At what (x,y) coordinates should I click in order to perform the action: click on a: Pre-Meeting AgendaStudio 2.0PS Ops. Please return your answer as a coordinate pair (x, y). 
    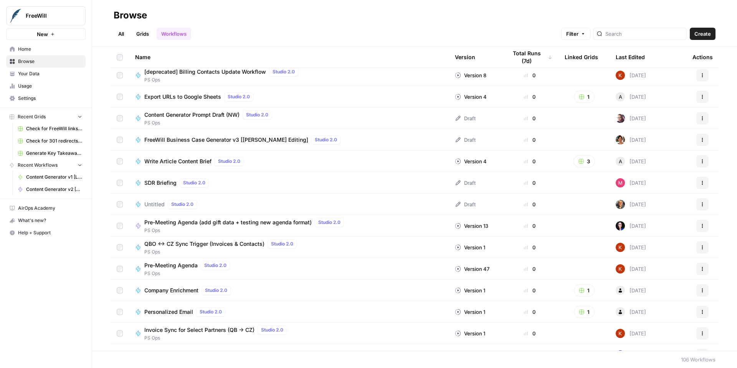
    Looking at the image, I should click on (289, 269).